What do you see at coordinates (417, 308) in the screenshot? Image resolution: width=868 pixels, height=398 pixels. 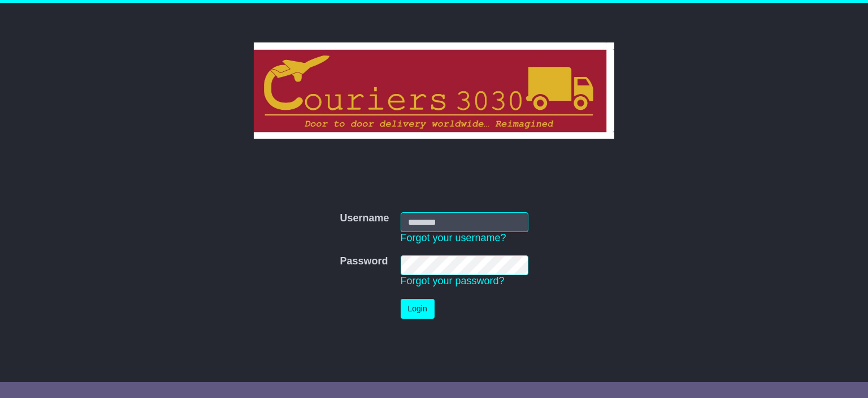 I see `button: Login` at bounding box center [417, 308].